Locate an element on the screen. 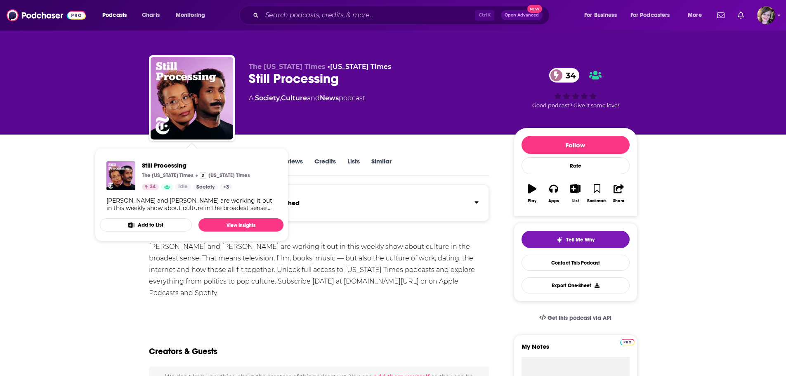 The height and width of the screenshot is (376, 786). a: Lists is located at coordinates (354, 167).